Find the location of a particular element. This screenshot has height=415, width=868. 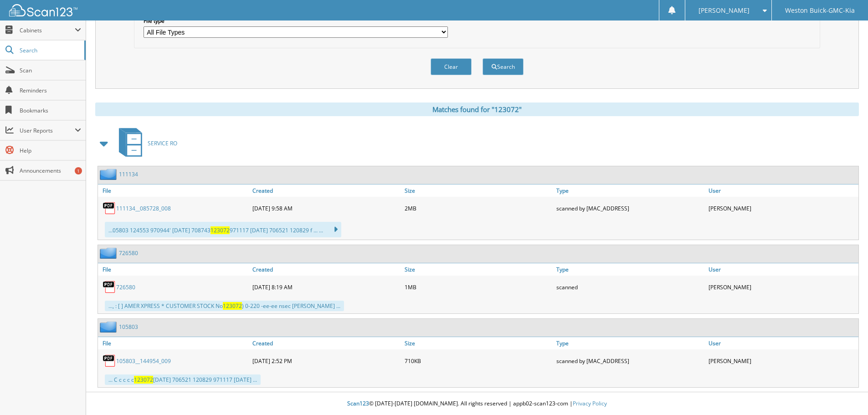

span: Scan is located at coordinates (50, 70).